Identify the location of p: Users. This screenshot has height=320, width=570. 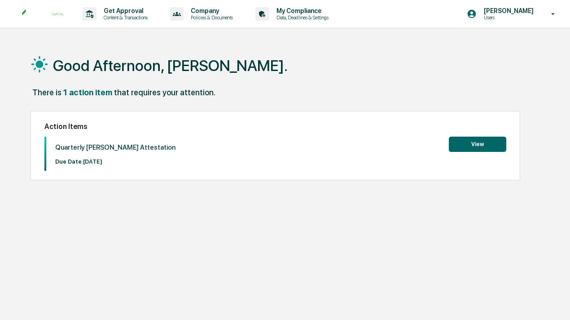
(508, 18).